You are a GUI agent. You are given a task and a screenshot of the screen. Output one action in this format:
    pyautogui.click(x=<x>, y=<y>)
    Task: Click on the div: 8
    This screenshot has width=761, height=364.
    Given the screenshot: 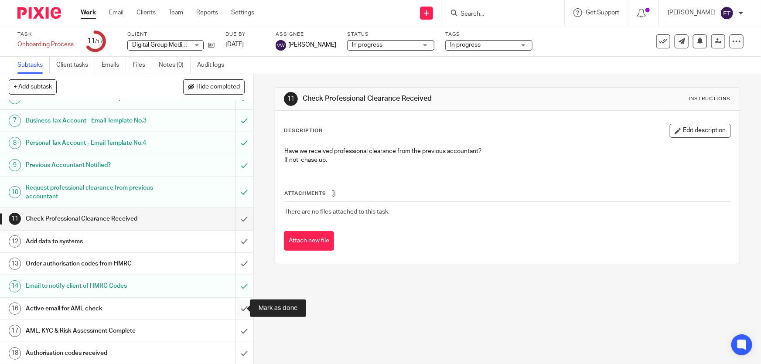 What is the action you would take?
    pyautogui.click(x=15, y=143)
    